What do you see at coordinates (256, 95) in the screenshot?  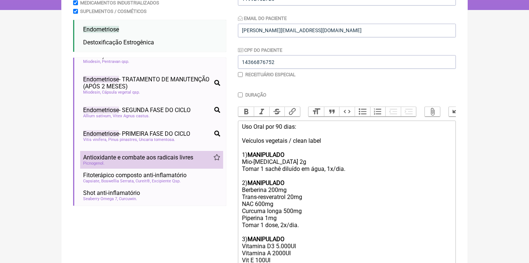 I see `label: Duração` at bounding box center [256, 95].